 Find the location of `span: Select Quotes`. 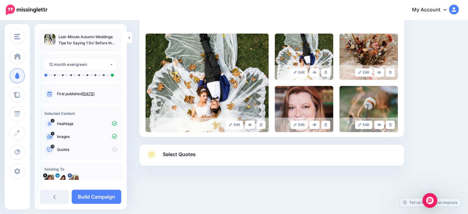

span: Select Quotes is located at coordinates (179, 154).